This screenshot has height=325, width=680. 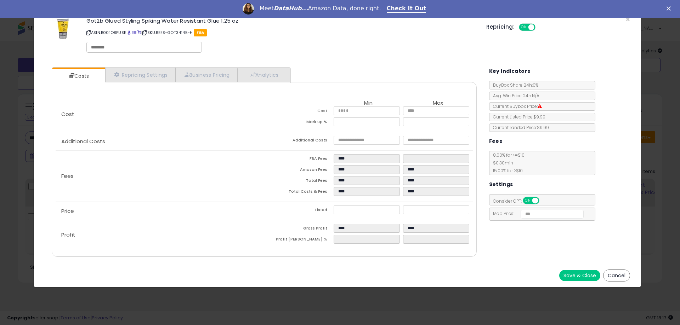 I want to click on div: Meet Amazon Data, done right., so click(x=320, y=8).